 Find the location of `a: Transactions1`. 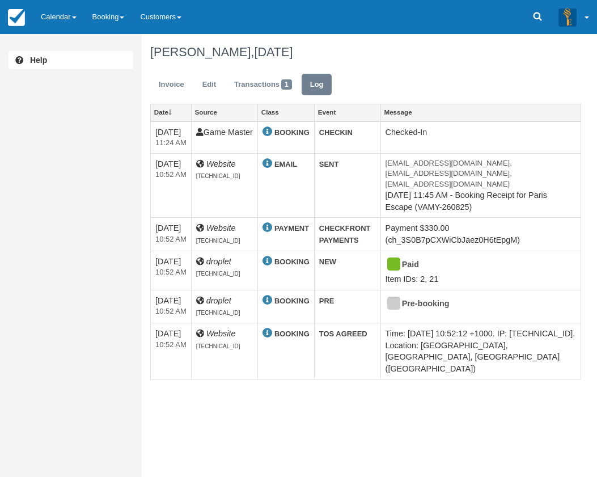

a: Transactions1 is located at coordinates (263, 84).